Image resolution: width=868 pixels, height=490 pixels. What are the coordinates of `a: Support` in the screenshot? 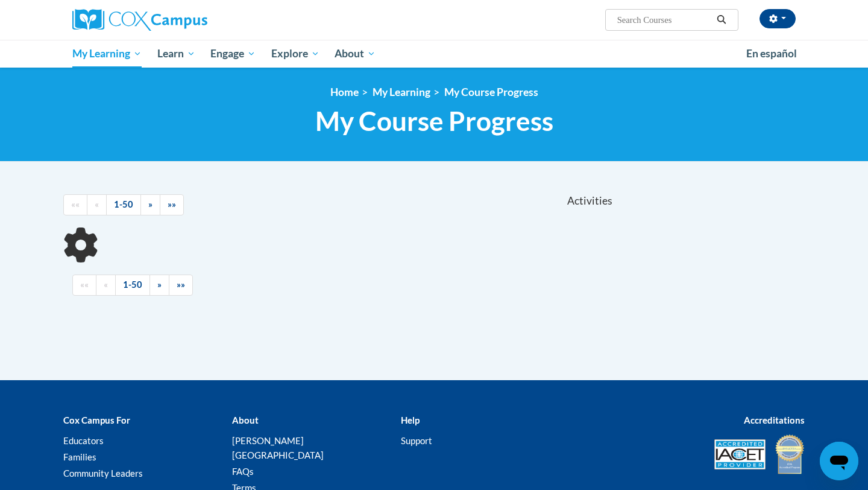 It's located at (417, 440).